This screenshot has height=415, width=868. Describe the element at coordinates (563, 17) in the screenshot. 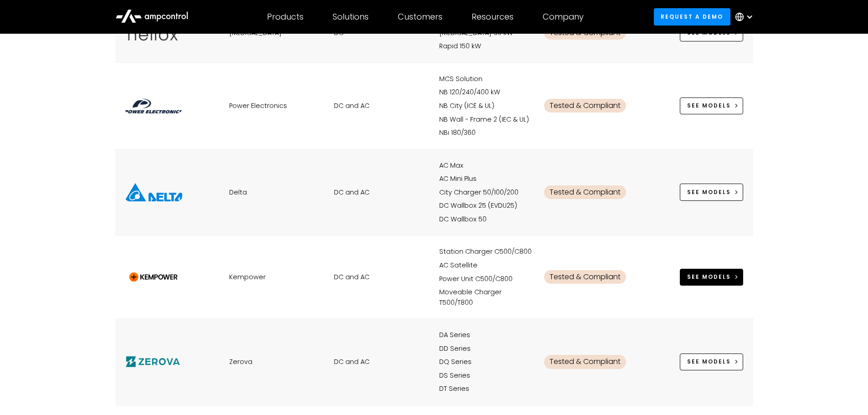

I see `div: Company` at that location.